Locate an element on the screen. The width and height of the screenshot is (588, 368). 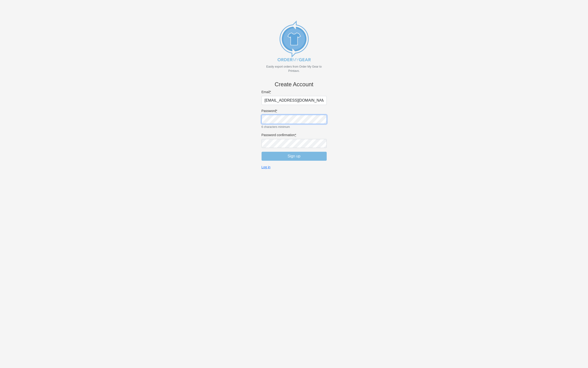
label: Password confirmation is located at coordinates (294, 135).